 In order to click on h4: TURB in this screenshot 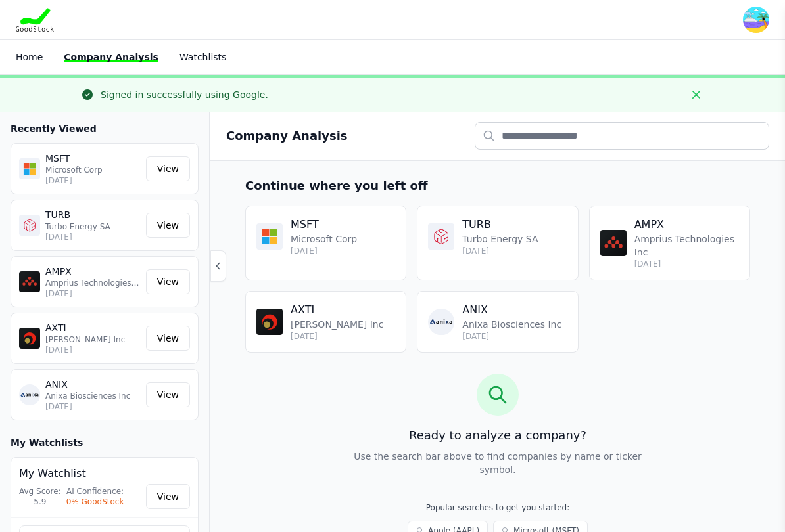, I will do `click(500, 225)`.